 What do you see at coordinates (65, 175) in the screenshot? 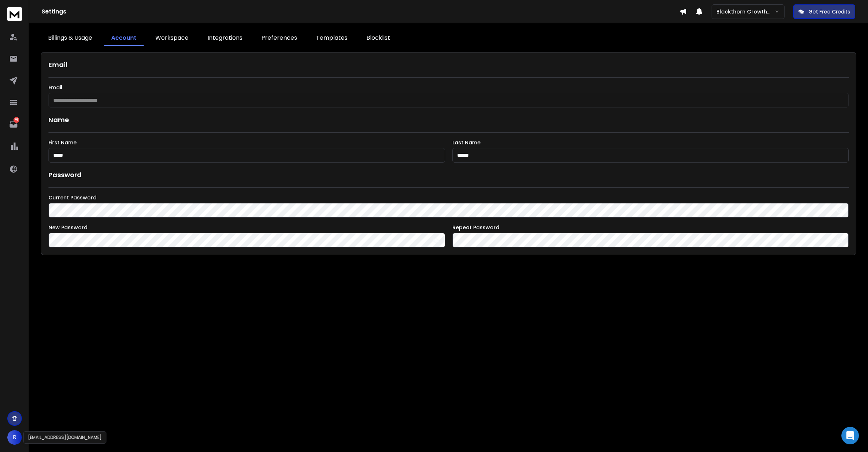
I see `h1: Password` at bounding box center [65, 175].